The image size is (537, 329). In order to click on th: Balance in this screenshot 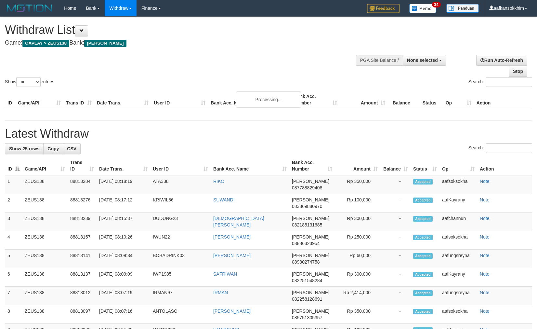, I will do `click(404, 100)`.